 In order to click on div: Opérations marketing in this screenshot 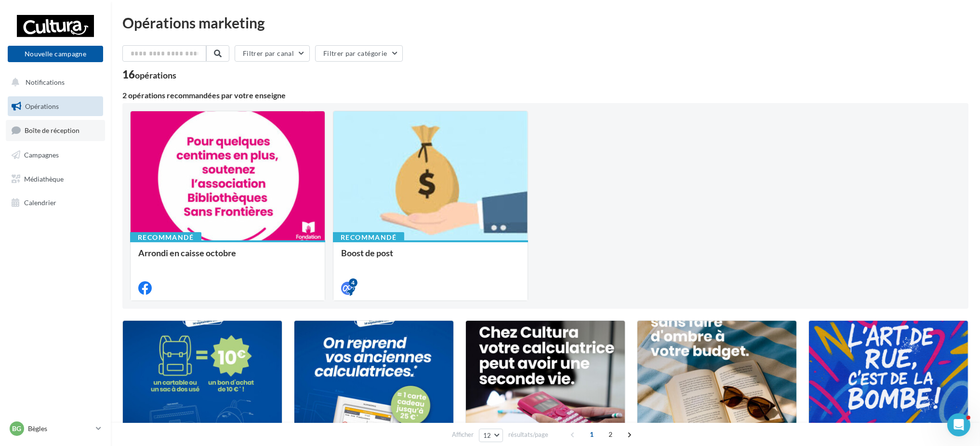, I will do `click(545, 22)`.